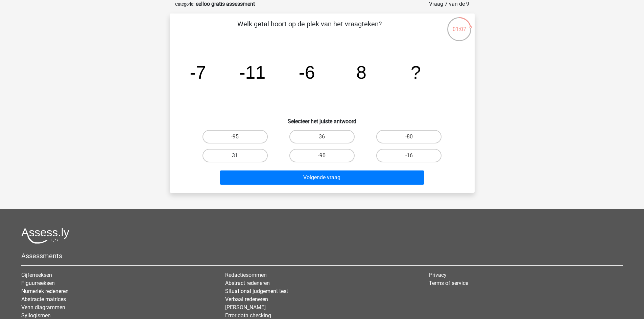  Describe the element at coordinates (448, 283) in the screenshot. I see `a: Terms of service` at that location.